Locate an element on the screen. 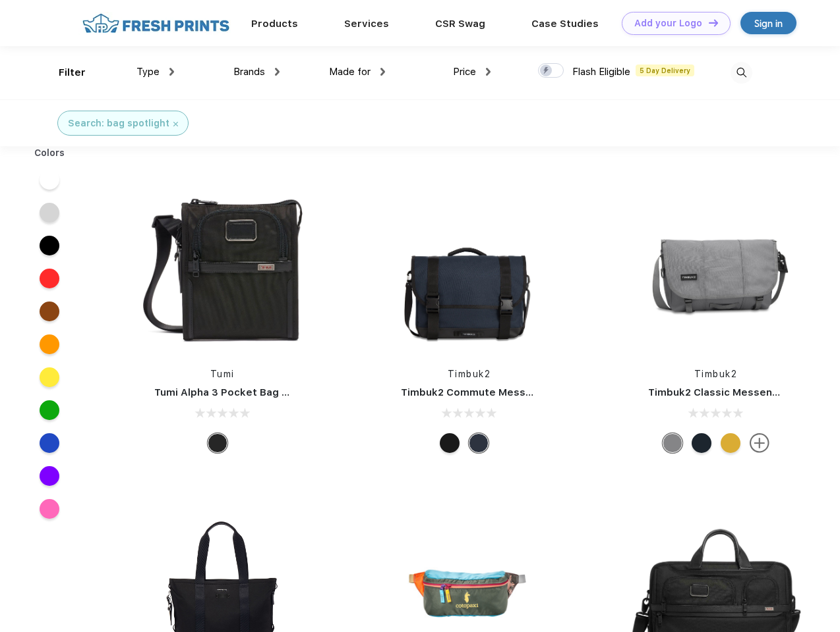 The image size is (840, 632). a: Products is located at coordinates (274, 24).